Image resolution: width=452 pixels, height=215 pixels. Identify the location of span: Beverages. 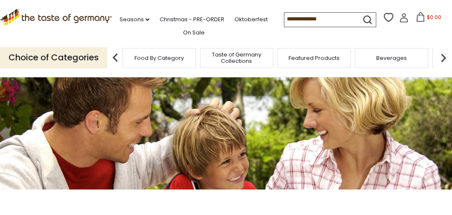
(391, 58).